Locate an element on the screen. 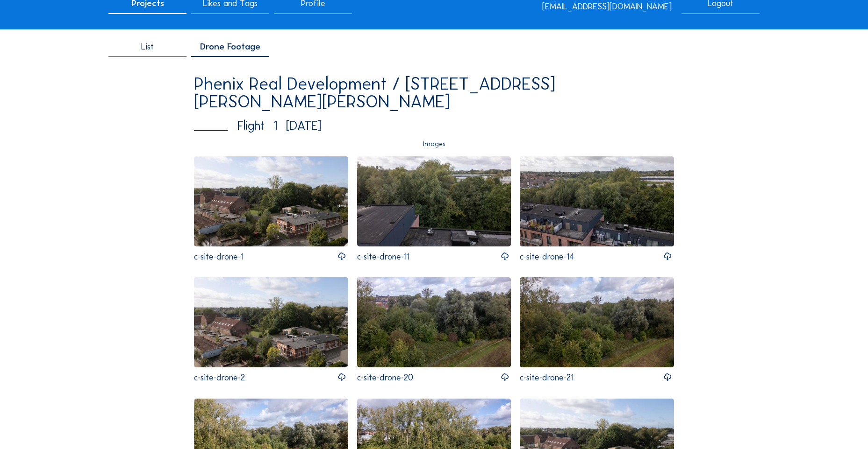  div: 1 is located at coordinates (275, 125).